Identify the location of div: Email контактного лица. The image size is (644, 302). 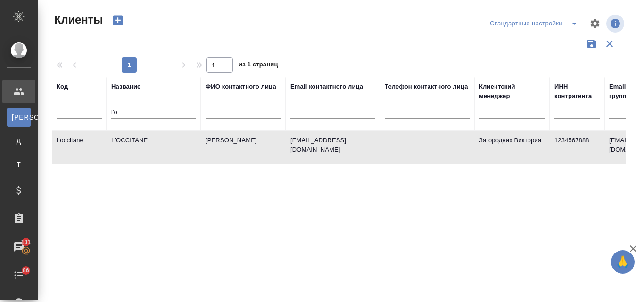
(327, 87).